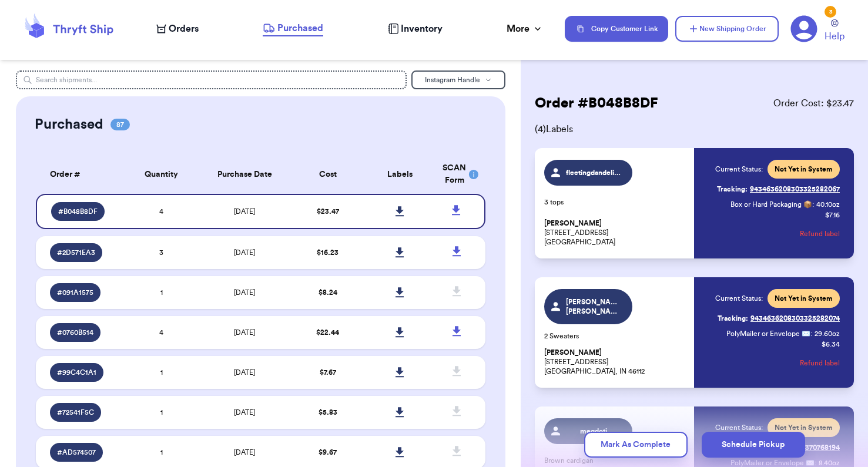  I want to click on span: Purchased, so click(300, 28).